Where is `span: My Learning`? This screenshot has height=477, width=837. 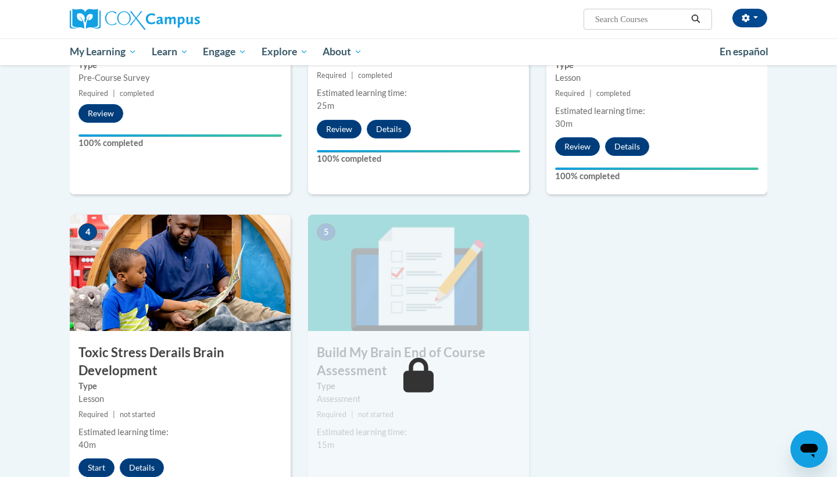
span: My Learning is located at coordinates (103, 52).